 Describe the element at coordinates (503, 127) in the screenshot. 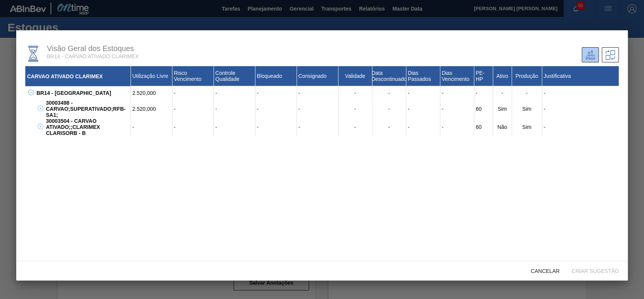

I see `div: Não` at that location.